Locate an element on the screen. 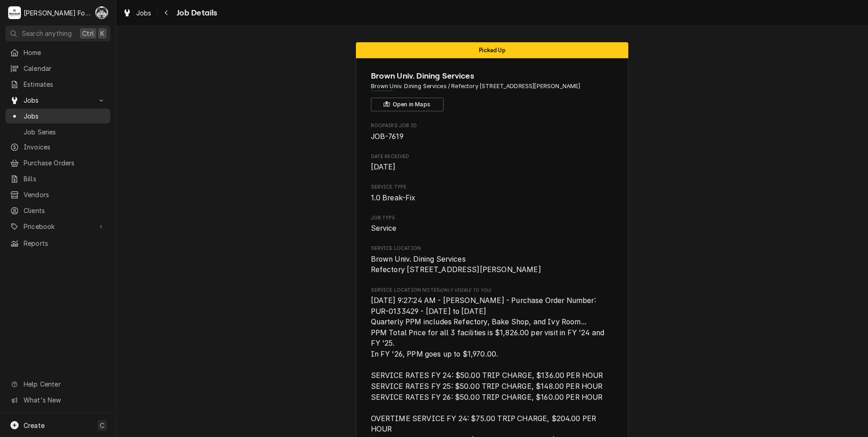  span: JOB-7619 is located at coordinates (388, 136).